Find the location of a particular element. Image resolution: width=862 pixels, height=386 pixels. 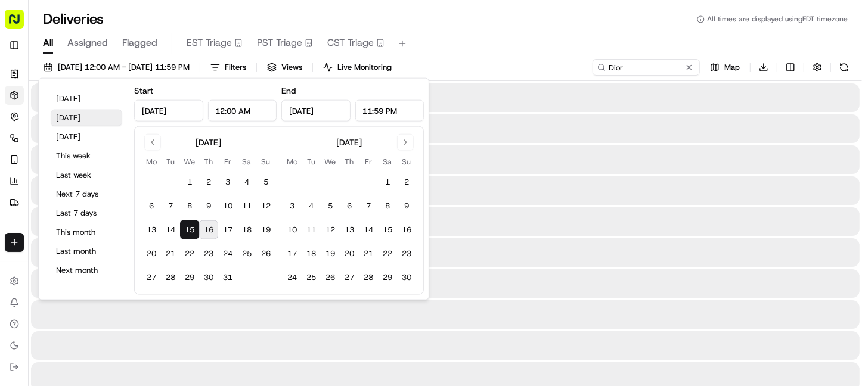

button: 25 is located at coordinates (311, 278).